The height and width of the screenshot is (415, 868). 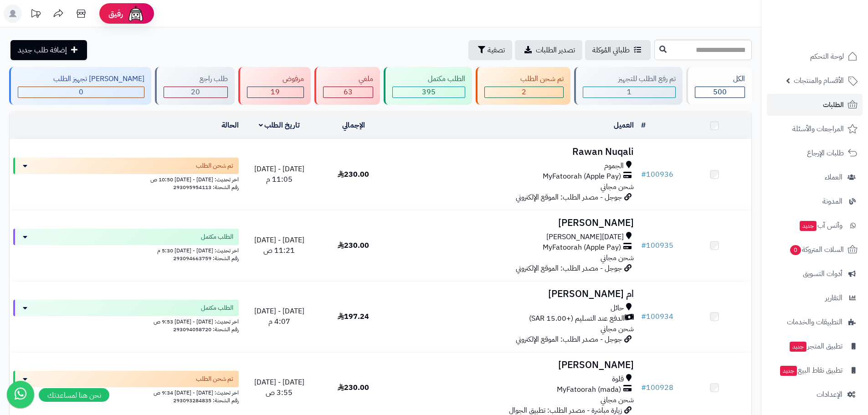 What do you see at coordinates (582, 177) in the screenshot?
I see `span: MyFatoorah (Apple Pay)` at bounding box center [582, 177].